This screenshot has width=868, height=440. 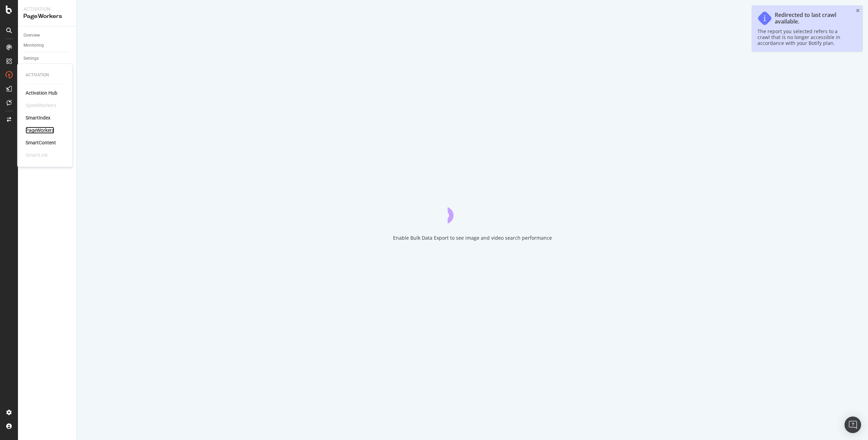 I want to click on div: SmartLink, so click(x=36, y=155).